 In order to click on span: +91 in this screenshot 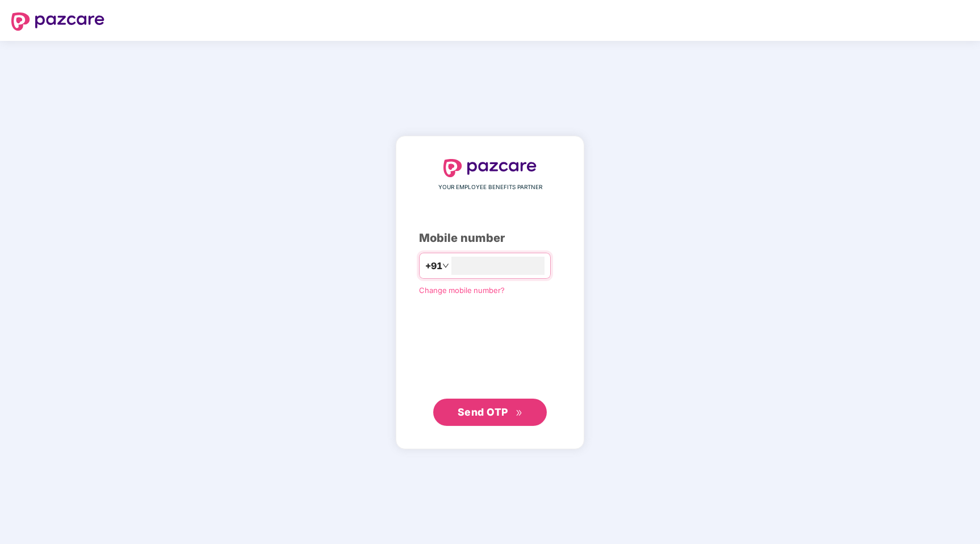, I will do `click(434, 266)`.